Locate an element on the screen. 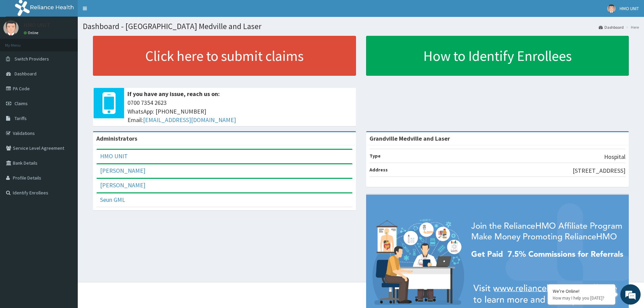 The height and width of the screenshot is (308, 644). a: HMO UNIT is located at coordinates (114, 156).